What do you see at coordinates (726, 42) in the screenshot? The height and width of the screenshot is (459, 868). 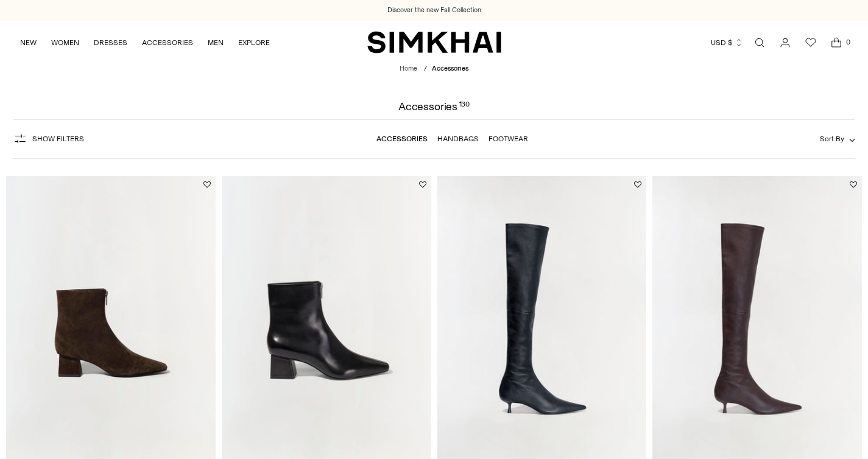 I see `button: USD $` at bounding box center [726, 42].